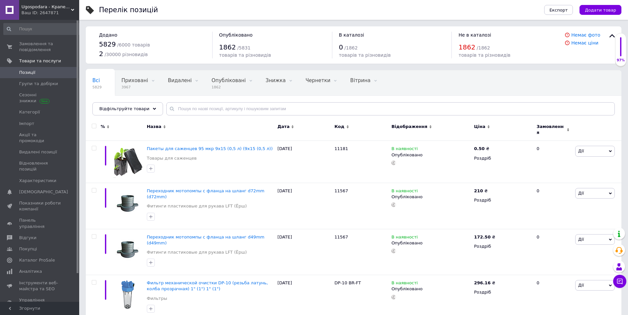 Image resolution: width=628 pixels, height=315 pixels. What do you see at coordinates (586, 35) in the screenshot?
I see `a: Немає фото` at bounding box center [586, 35].